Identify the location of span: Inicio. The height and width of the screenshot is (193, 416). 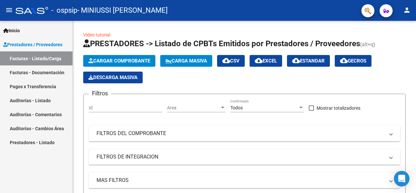
(11, 31).